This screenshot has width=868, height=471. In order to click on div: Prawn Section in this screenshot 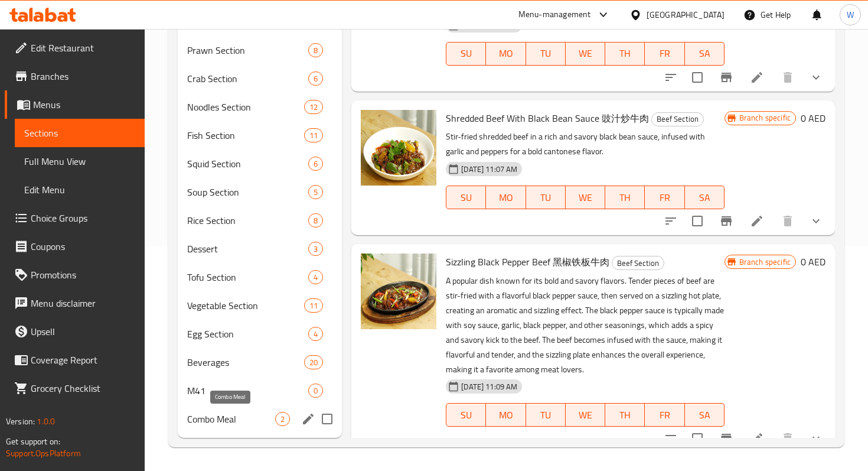, I will do `click(247, 50)`.